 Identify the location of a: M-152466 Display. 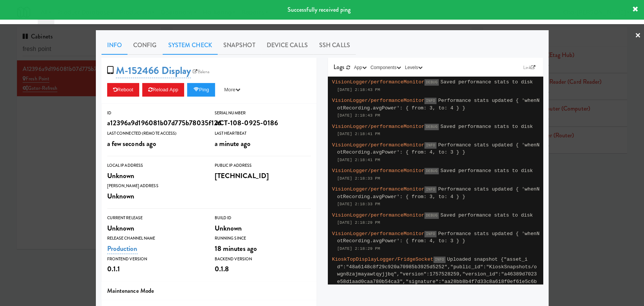
(154, 71).